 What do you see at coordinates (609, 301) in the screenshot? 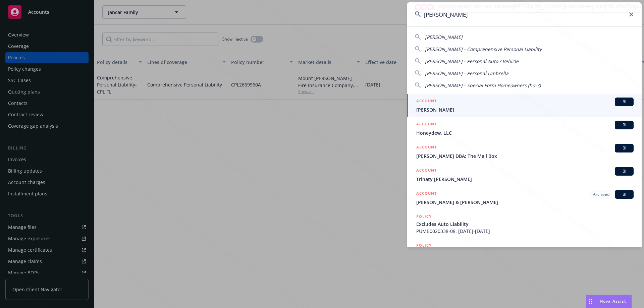
I see `button: Nova Assist` at bounding box center [609, 301].